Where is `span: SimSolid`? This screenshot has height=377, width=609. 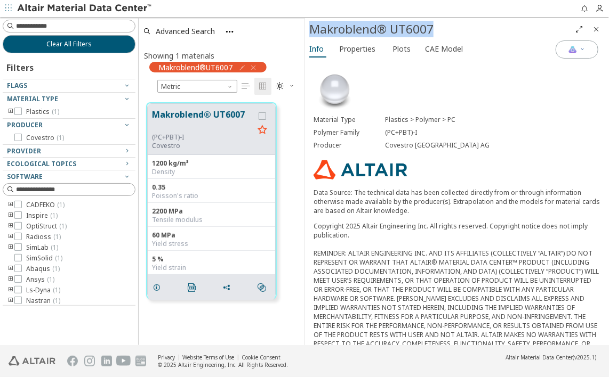
span: SimSolid is located at coordinates (44, 259).